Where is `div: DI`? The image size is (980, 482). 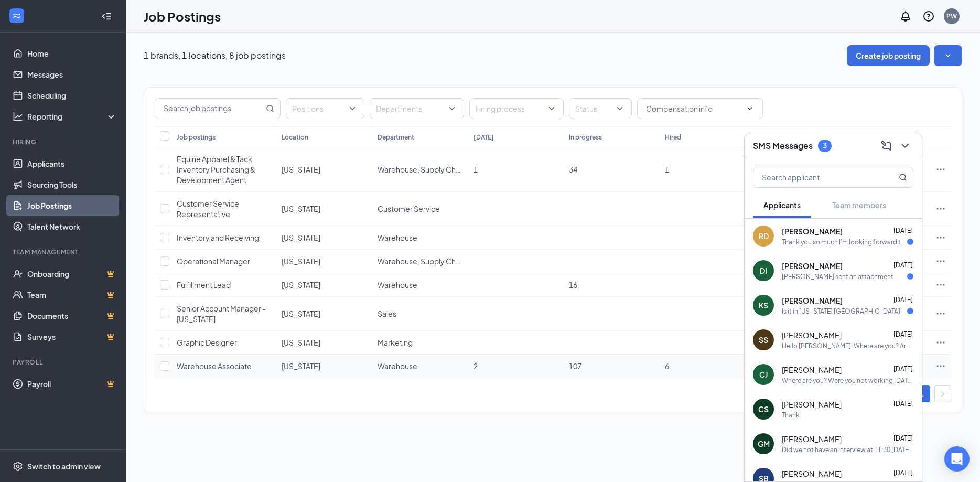
div: DI is located at coordinates (763, 271).